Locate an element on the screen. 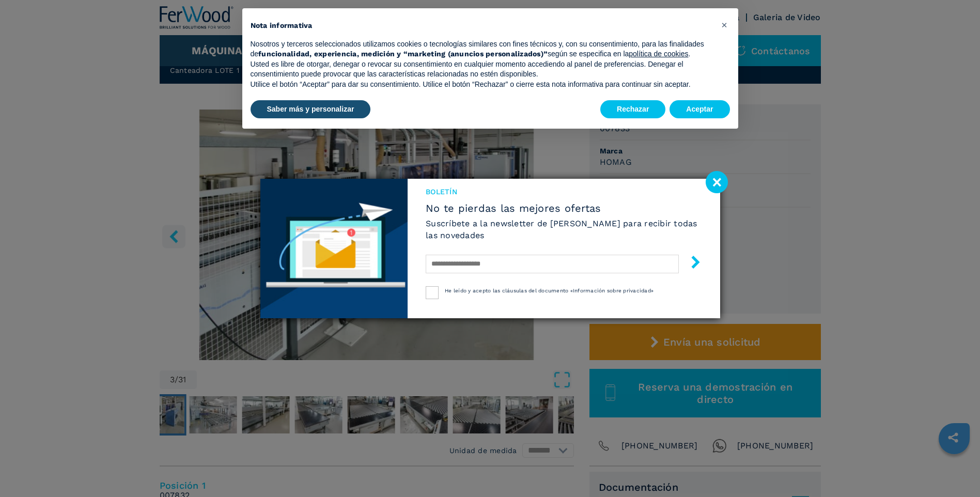  button: Aceptar is located at coordinates (700, 109).